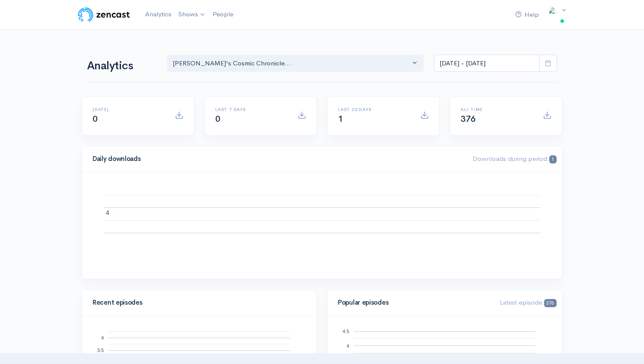 This screenshot has height=364, width=644. I want to click on a: Shows, so click(192, 14).